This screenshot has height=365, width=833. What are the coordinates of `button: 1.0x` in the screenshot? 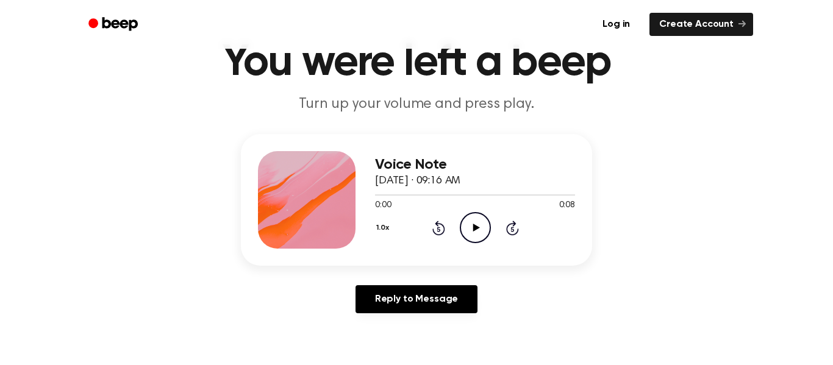 It's located at (384, 228).